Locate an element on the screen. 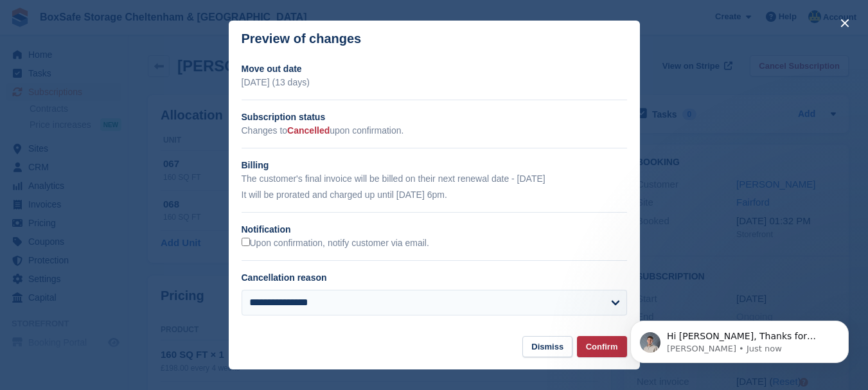 The height and width of the screenshot is (390, 868). button: Dismiss is located at coordinates (547, 347).